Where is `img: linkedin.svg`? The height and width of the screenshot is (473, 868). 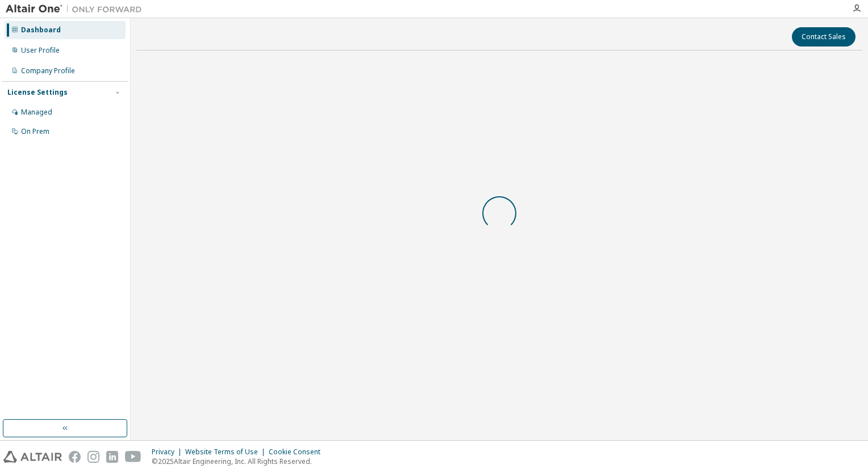 img: linkedin.svg is located at coordinates (112, 457).